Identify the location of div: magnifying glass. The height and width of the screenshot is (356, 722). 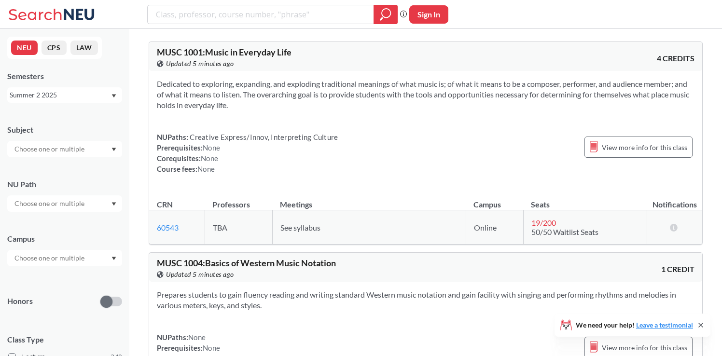
(386, 14).